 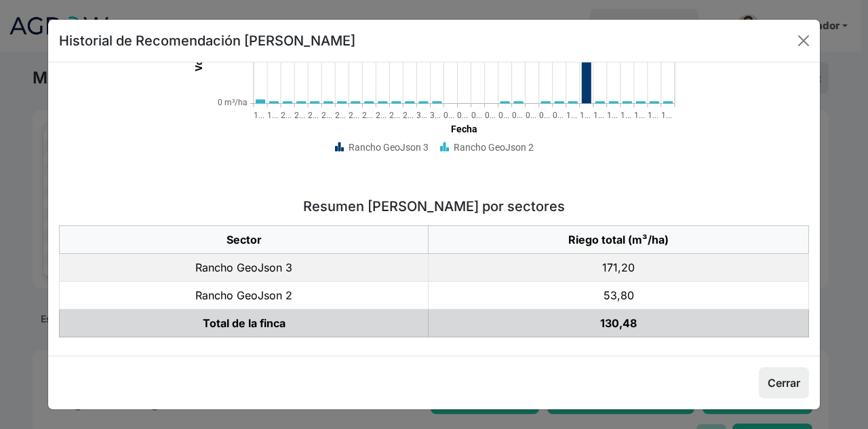 What do you see at coordinates (232, 102) in the screenshot?
I see `text: 0 m³/ha` at bounding box center [232, 102].